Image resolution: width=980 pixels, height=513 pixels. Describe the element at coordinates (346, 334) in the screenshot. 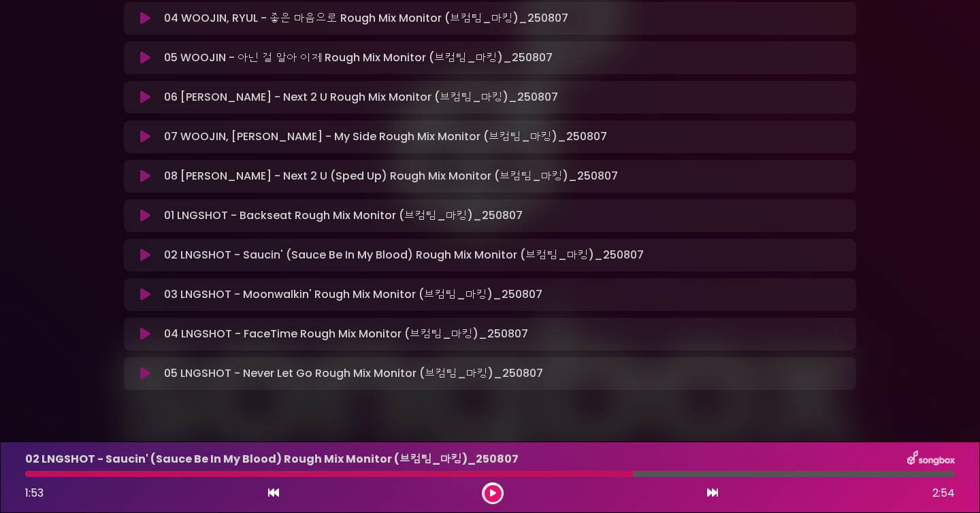

I see `p: 04 LNGSHOT - FaceTime Rough Mix Monitor (브컴팀_마킹)_250807` at that location.